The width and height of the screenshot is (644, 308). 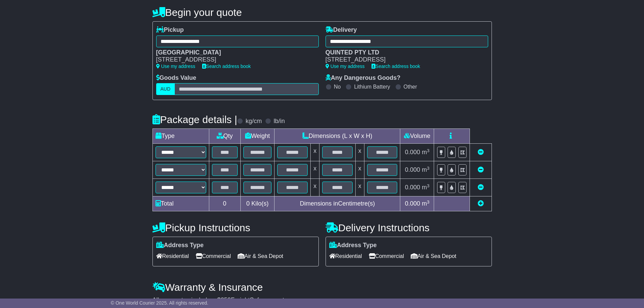 What do you see at coordinates (409, 228) in the screenshot?
I see `h4: Delivery Instructions` at bounding box center [409, 228].